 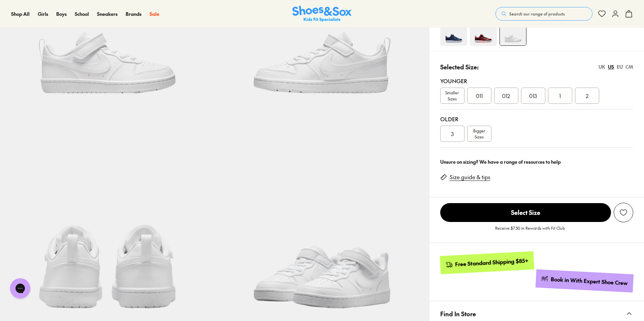 What do you see at coordinates (133, 14) in the screenshot?
I see `a: Brands` at bounding box center [133, 14].